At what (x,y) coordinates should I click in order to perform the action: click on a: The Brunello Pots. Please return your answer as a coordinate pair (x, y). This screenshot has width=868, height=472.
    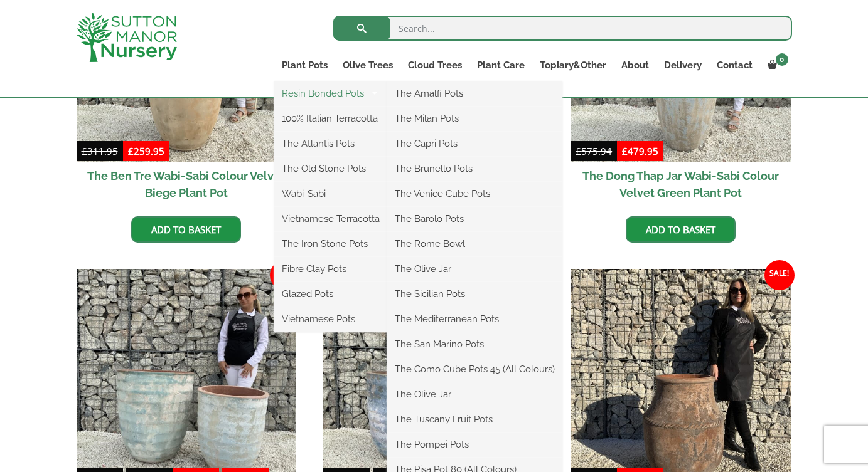
    Looking at the image, I should click on (474, 169).